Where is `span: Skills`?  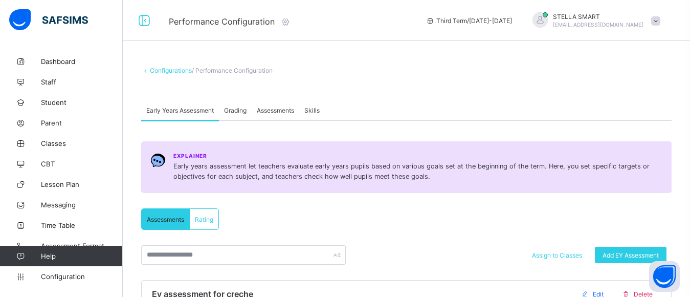
span: Skills is located at coordinates (312, 110).